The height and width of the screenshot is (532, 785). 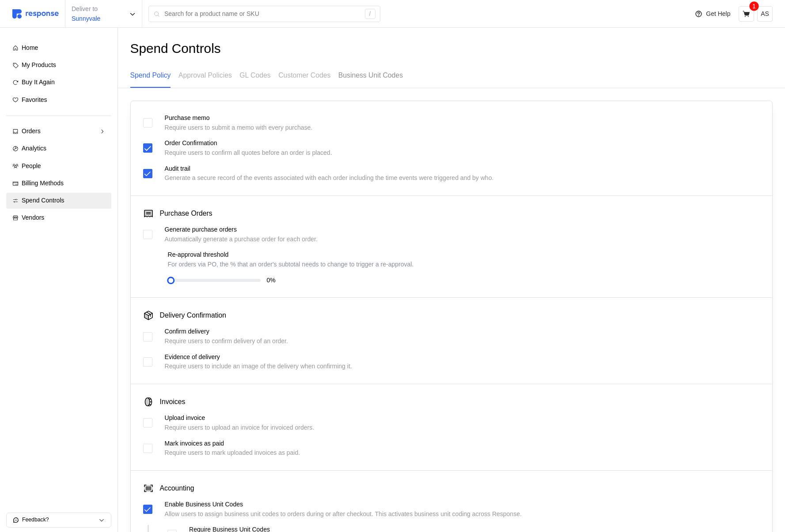 What do you see at coordinates (718, 14) in the screenshot?
I see `p: Get Help` at bounding box center [718, 14].